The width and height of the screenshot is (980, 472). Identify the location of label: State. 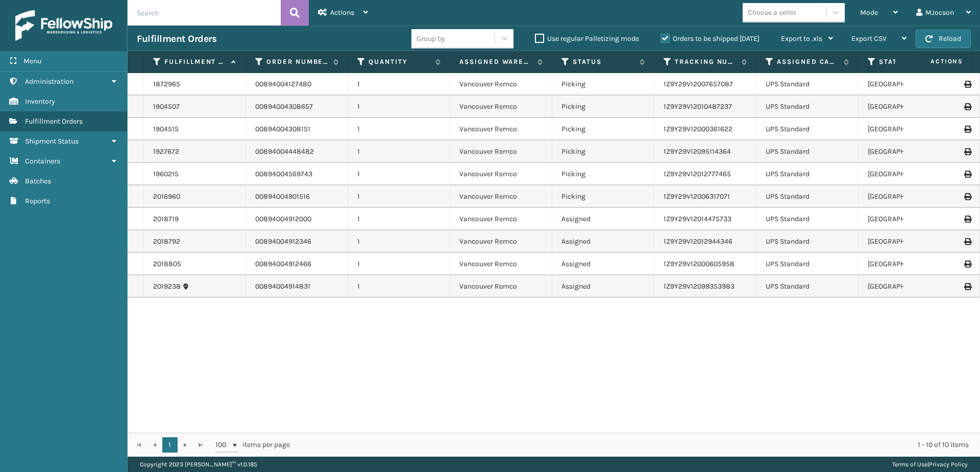
(910, 62).